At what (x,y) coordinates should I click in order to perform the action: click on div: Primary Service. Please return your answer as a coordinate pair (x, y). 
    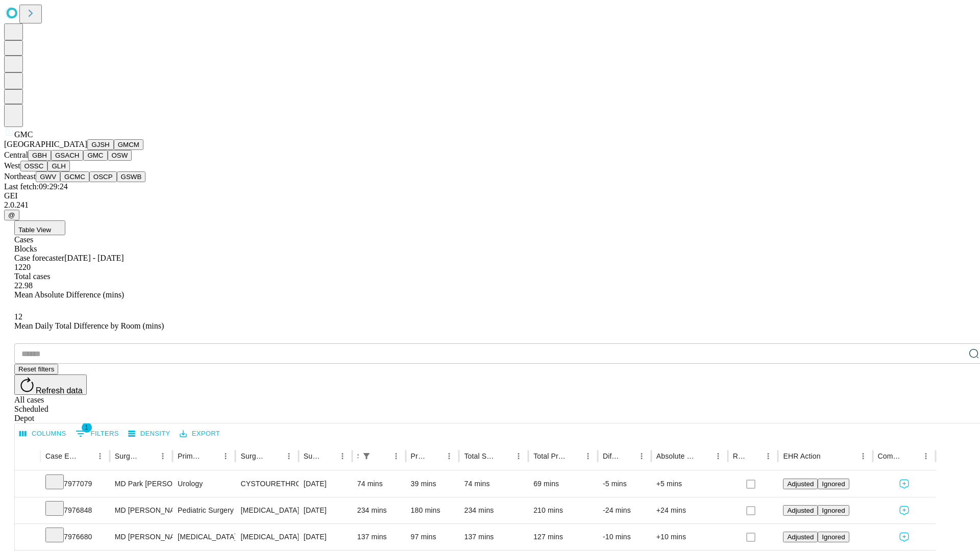
    Looking at the image, I should click on (190, 456).